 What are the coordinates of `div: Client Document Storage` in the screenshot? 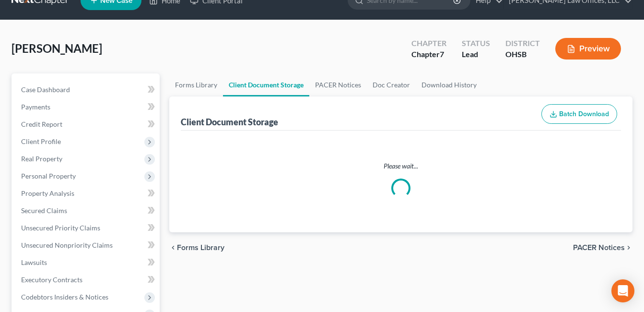 It's located at (229, 122).